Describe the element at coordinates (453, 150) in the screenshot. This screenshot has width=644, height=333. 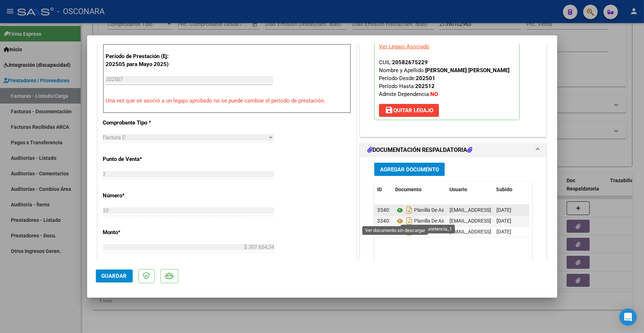
I see `mat-expansion-panel-header: DOCUMENTACIÓN RESPALDATORIA` at that location.